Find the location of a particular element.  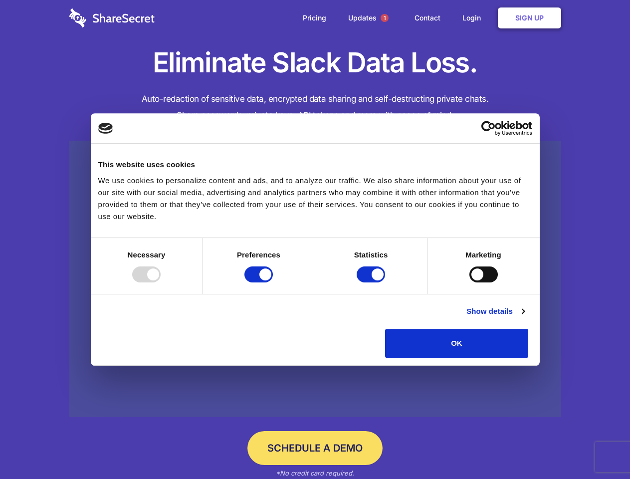

div: We use cookies to personalize content and ads, and to analyze our traffic. We also share informat... is located at coordinates (315, 199).